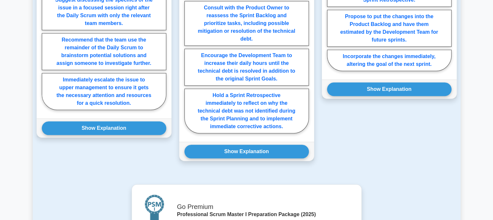  I want to click on label: Immediately escalate the issue to upper management to ensure it gets the necessary attention and ..., so click(104, 91).